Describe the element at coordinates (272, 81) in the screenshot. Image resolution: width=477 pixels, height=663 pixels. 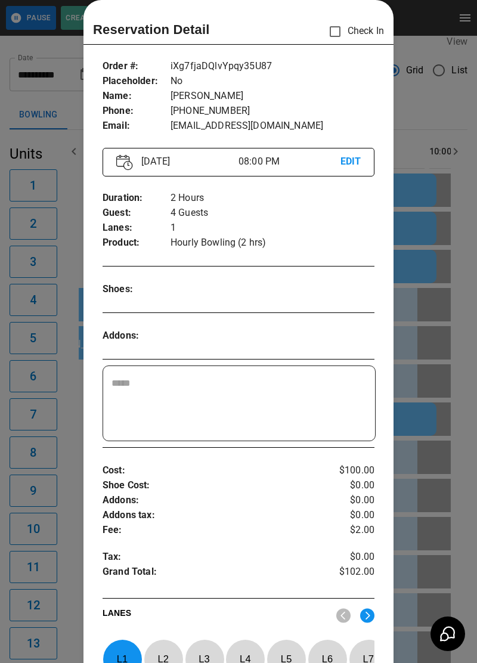
I see `p: No` at that location.